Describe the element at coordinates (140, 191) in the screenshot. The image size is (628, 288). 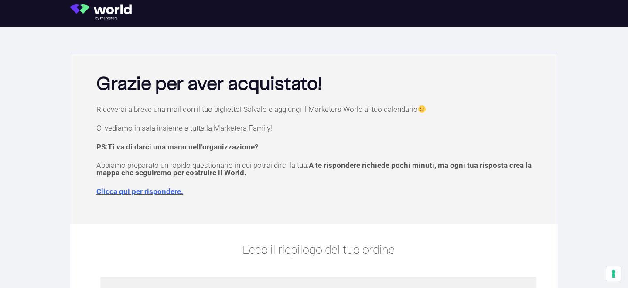
I see `a: Clicca qui per rispondere.` at that location.